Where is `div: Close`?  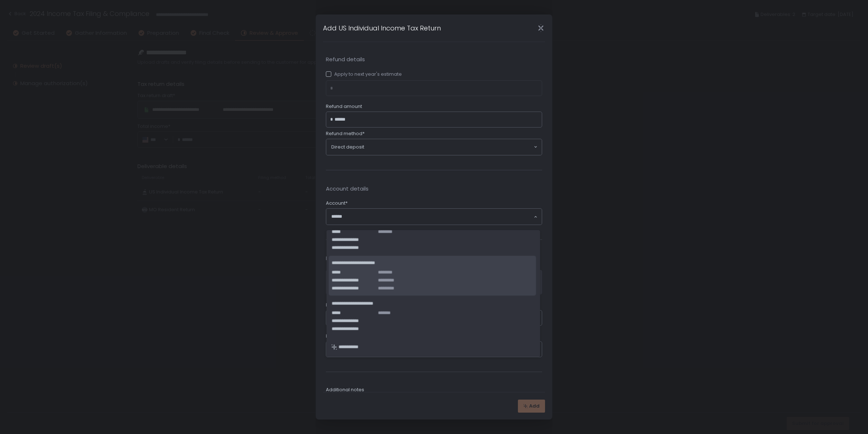
div: Close is located at coordinates (540, 28).